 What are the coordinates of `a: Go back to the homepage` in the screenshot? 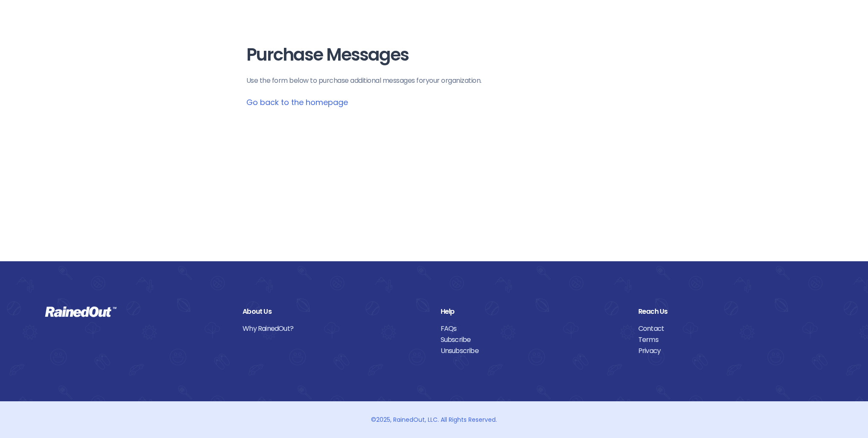 It's located at (297, 102).